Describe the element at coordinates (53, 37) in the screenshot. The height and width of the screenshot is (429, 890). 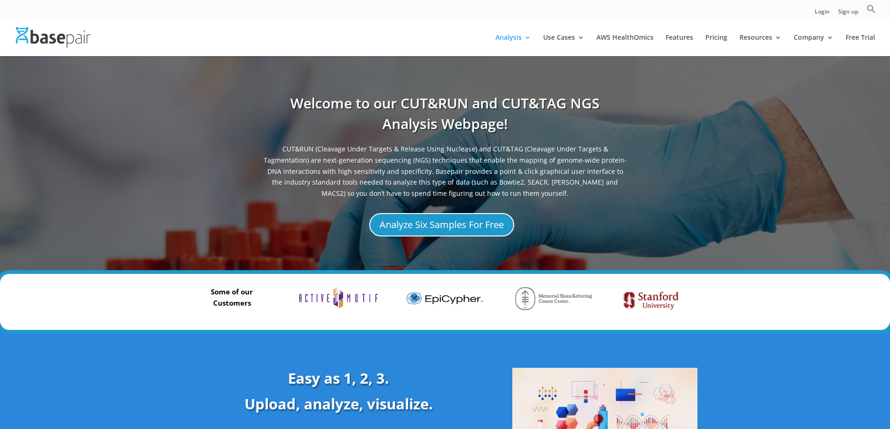
I see `img: Basepair` at that location.